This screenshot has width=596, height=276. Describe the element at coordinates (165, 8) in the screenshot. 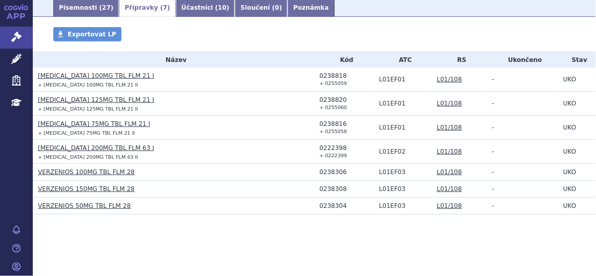

I see `span: 7` at that location.